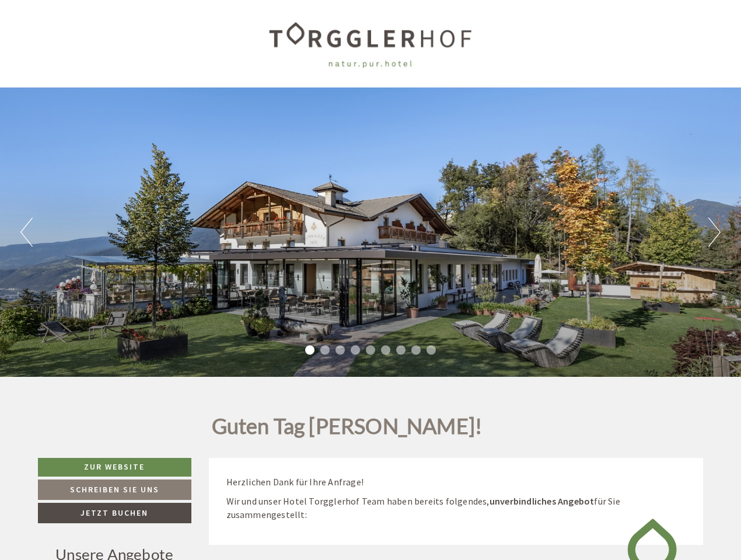  Describe the element at coordinates (457, 481) in the screenshot. I see `p: Herzlichen Dank für Ihre Anfrage!` at that location.